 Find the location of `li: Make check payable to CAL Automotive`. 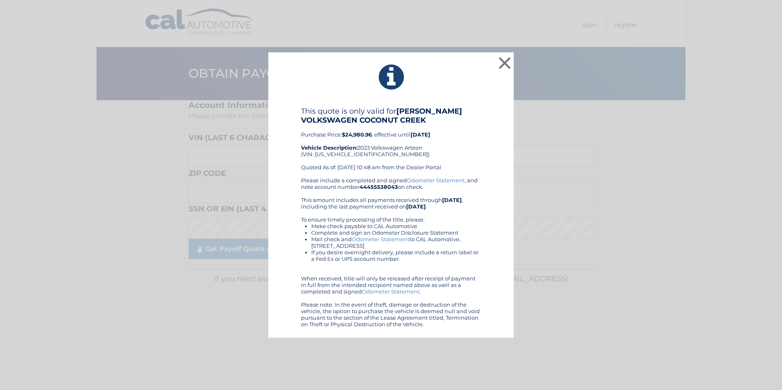

li: Make check payable to CAL Automotive is located at coordinates (396, 226).